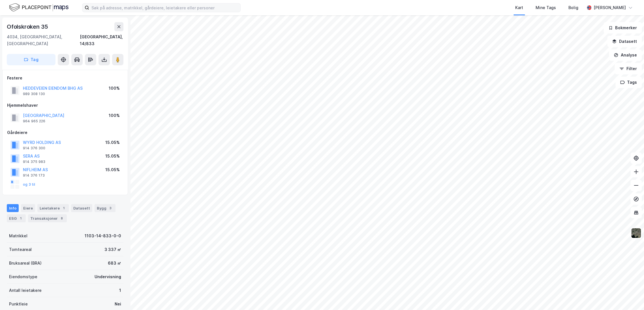 This screenshot has height=310, width=644. What do you see at coordinates (113, 249) in the screenshot?
I see `div: 3 337 ㎡` at bounding box center [113, 249].